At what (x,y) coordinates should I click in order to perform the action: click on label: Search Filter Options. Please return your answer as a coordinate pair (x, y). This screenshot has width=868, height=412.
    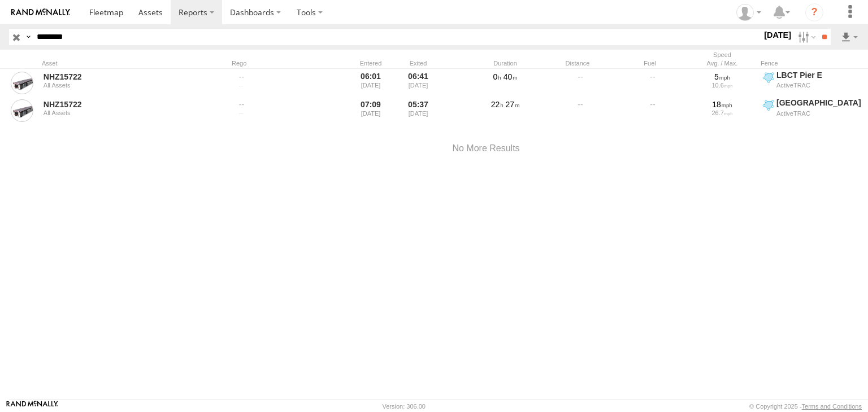
    Looking at the image, I should click on (805, 37).